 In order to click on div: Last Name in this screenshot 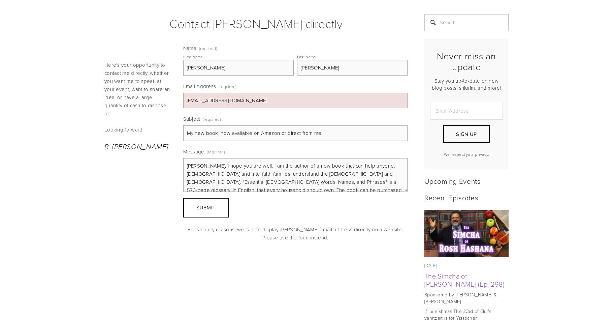, I will do `click(306, 57)`.